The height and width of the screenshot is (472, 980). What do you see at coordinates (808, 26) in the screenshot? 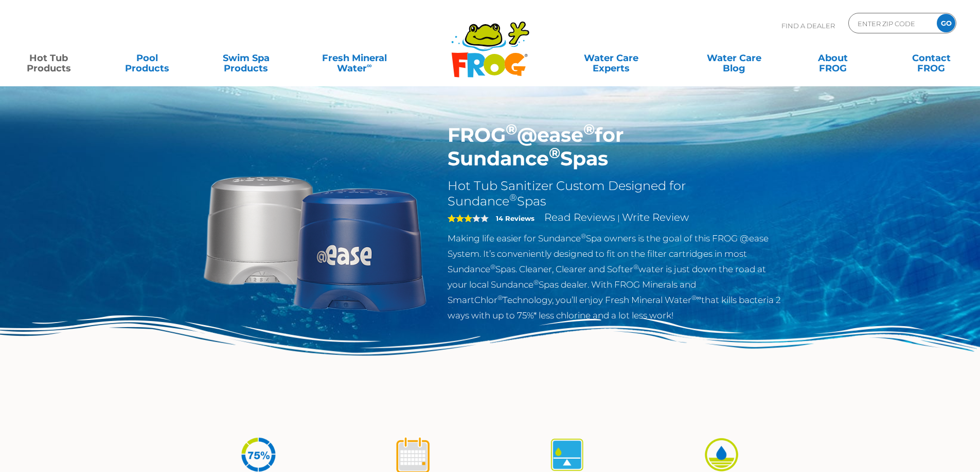
I see `p: Find A Dealer` at bounding box center [808, 26].